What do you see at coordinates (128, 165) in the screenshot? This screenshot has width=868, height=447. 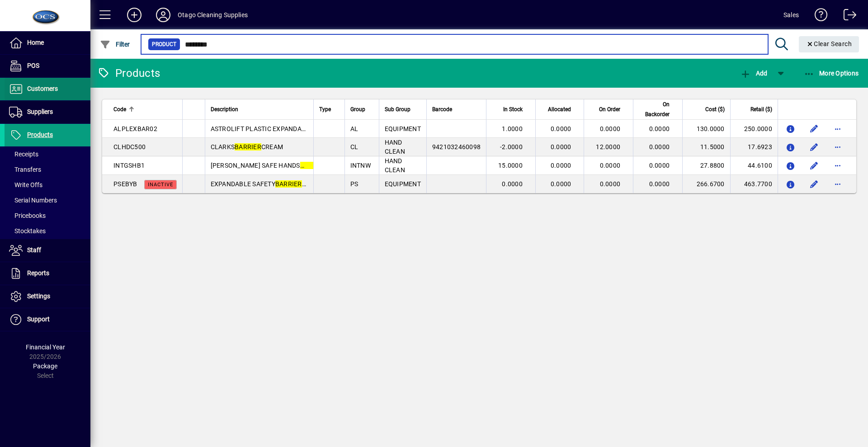 I see `span: INTGSHB1` at bounding box center [128, 165].